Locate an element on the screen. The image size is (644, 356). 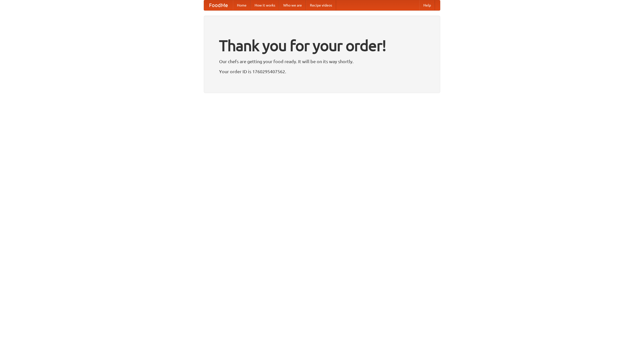
h1: Thank you for your order! is located at coordinates (322, 46).